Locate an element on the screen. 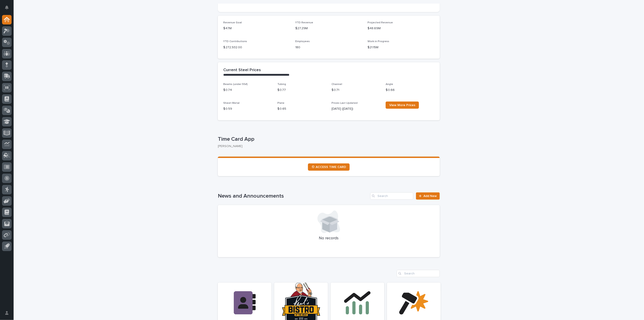 The image size is (644, 320). p: $ 0.77 is located at coordinates (302, 90).